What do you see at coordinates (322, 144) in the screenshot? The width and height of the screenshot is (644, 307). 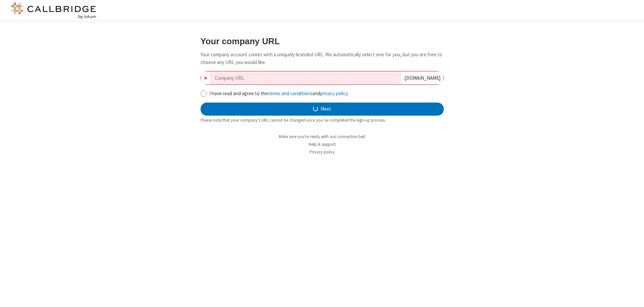 I see `a: Help & support` at bounding box center [322, 144].